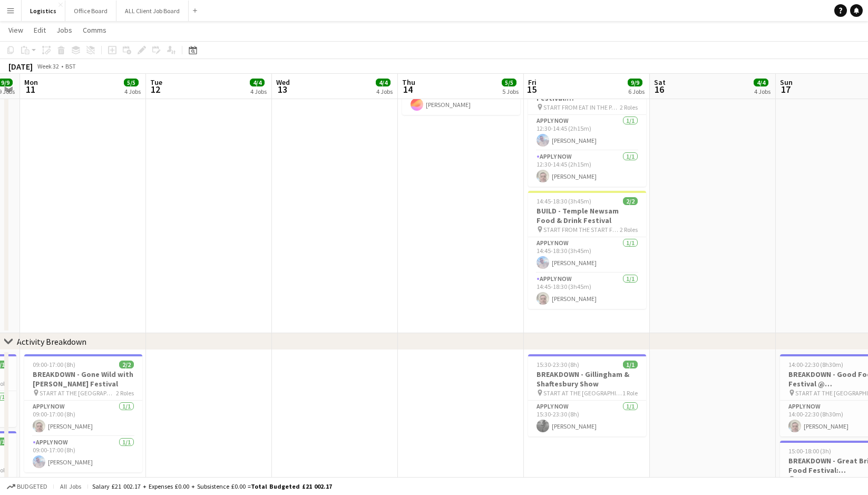 Image resolution: width=868 pixels, height=495 pixels. Describe the element at coordinates (587, 249) in the screenshot. I see `div: 14:45-18:30 (3h45m)2/2BUILD - Temple Newsam Food & Drink Festival START FROM THE START FROM THE G...` at that location.